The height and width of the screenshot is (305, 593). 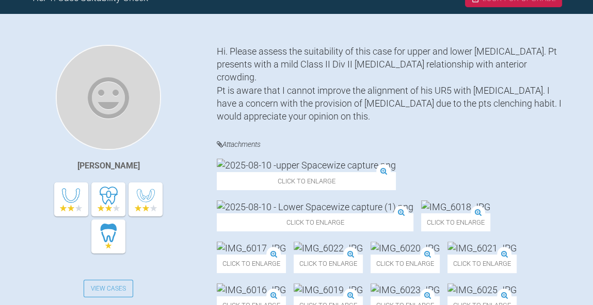 I want to click on img: David Core, so click(x=108, y=98).